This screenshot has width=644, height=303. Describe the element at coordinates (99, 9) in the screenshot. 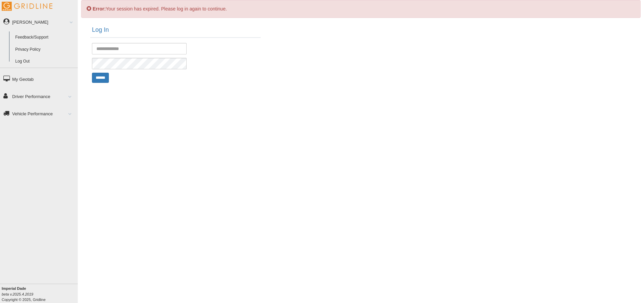

I see `b: Error:` at that location.